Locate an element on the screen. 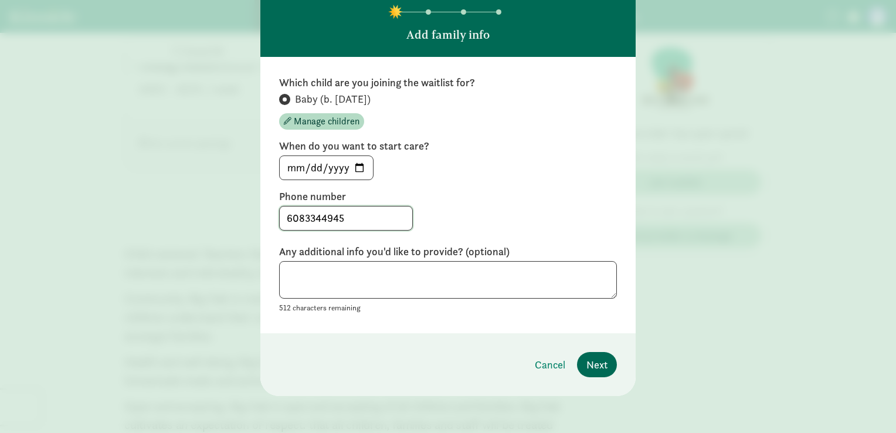 The image size is (896, 433). span: Next is located at coordinates (597, 364).